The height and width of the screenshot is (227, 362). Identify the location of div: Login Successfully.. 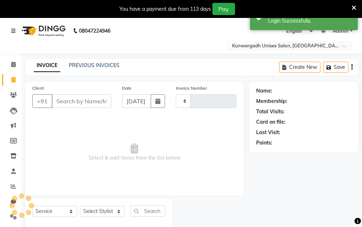
(310, 21).